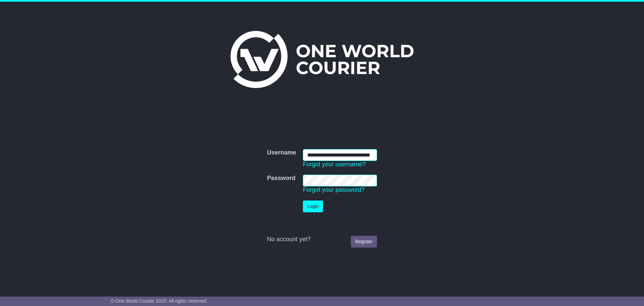 This screenshot has width=644, height=306. I want to click on div: No account yet?, so click(322, 240).